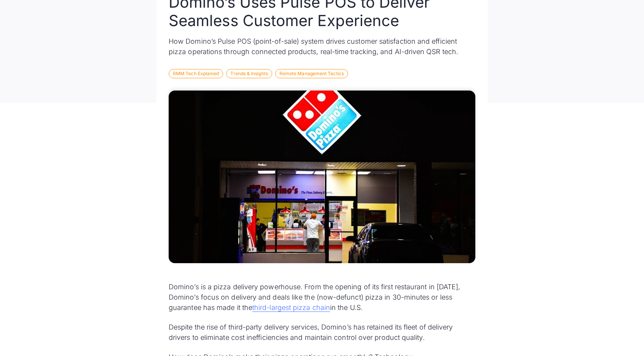 The image size is (644, 356). What do you see at coordinates (196, 74) in the screenshot?
I see `div: RMM Tech Explained` at bounding box center [196, 74].